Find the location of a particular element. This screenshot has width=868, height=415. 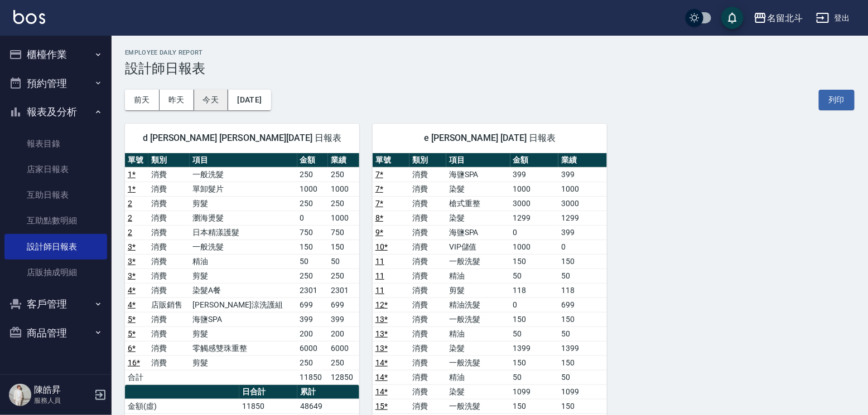

td: 6000 is located at coordinates (343, 348).